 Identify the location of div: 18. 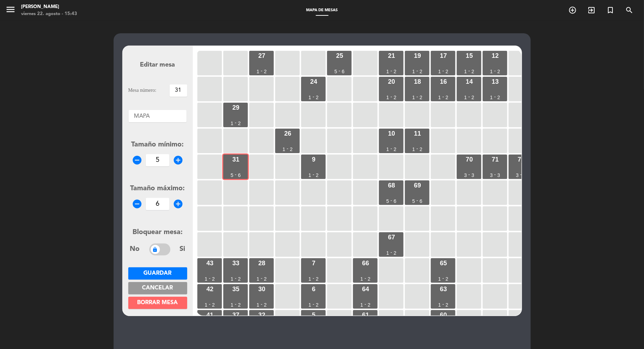
(418, 82).